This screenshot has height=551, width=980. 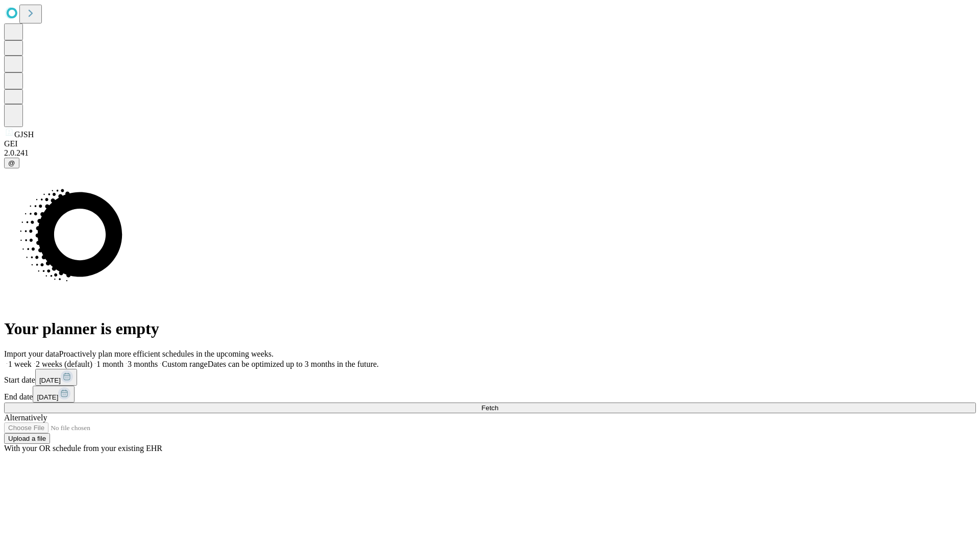 I want to click on div: GEI, so click(x=490, y=144).